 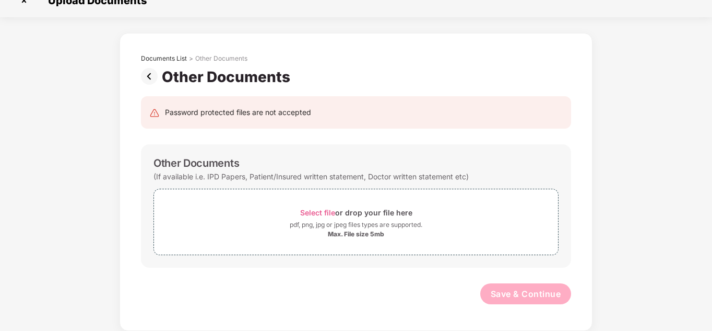 I want to click on div: (If available i.e. IPD Papers, Patient/Insured written statement, Doctor written statement etc), so click(x=311, y=176).